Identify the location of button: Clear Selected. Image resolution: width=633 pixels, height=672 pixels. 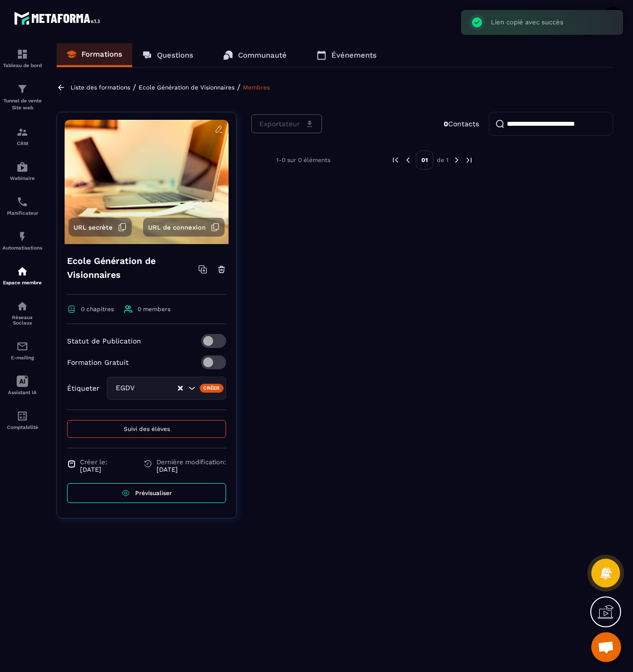
(180, 389).